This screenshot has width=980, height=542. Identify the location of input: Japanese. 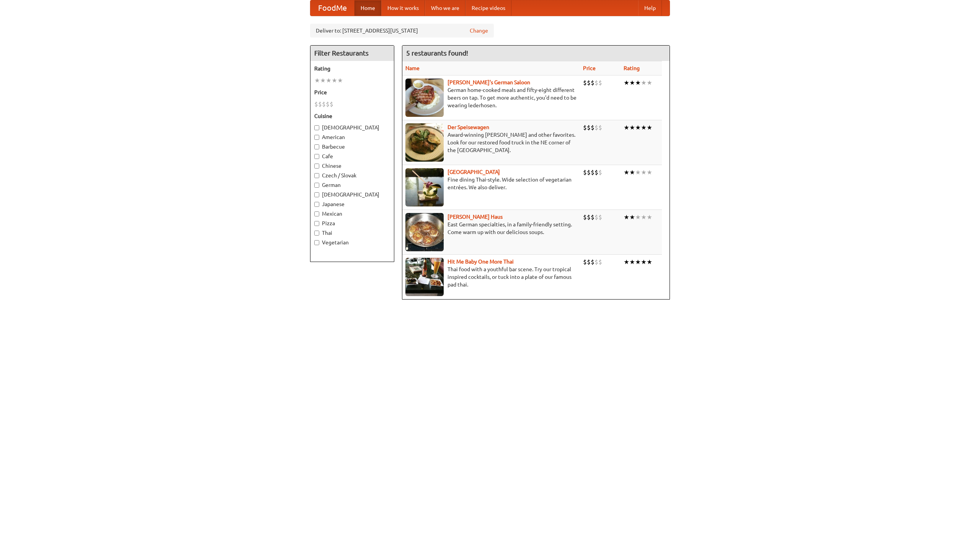
(317, 204).